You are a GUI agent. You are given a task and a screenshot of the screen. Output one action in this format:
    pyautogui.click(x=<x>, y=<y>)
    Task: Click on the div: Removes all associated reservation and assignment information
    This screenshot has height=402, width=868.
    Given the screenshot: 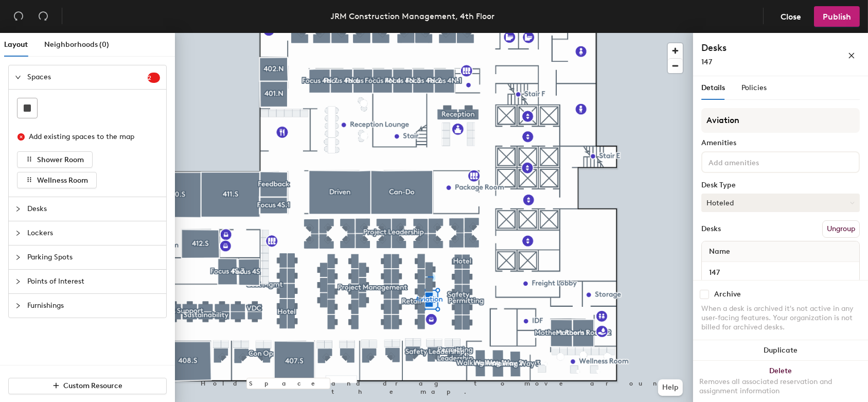 What is the action you would take?
    pyautogui.click(x=780, y=387)
    